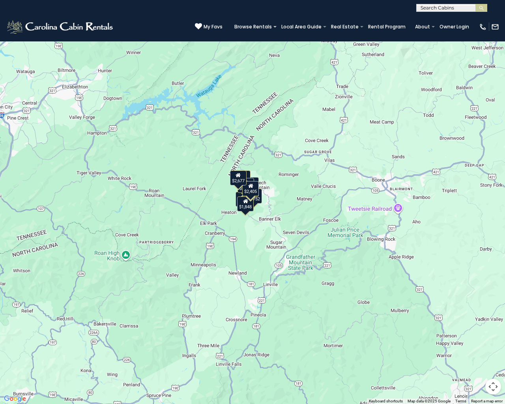 This screenshot has height=404, width=505. I want to click on img: phone-regular-white.png, so click(483, 27).